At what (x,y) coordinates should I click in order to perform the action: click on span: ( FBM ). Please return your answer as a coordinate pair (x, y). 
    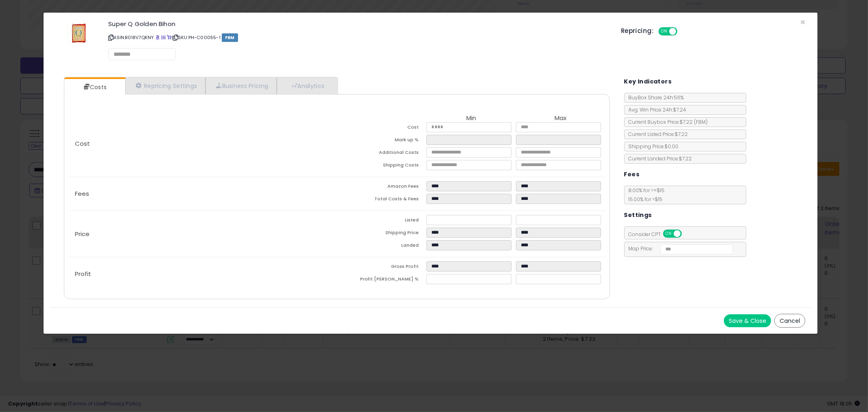
    Looking at the image, I should click on (701, 122).